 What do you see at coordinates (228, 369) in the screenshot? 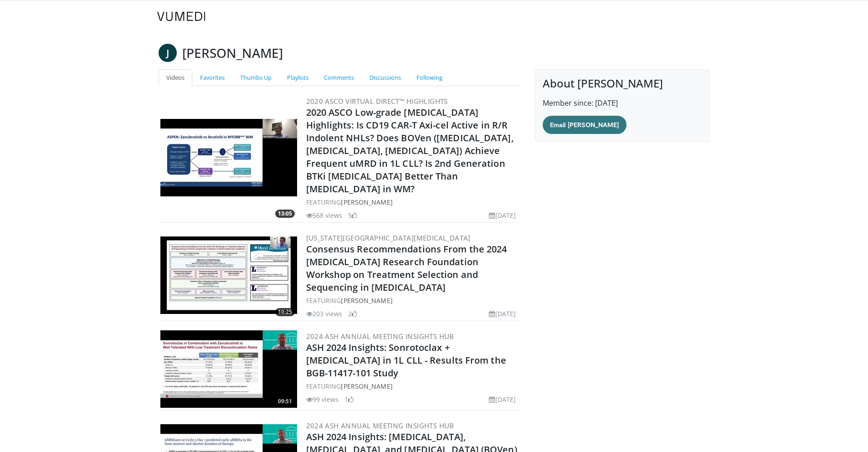
I see `a: 09:51` at bounding box center [228, 369].